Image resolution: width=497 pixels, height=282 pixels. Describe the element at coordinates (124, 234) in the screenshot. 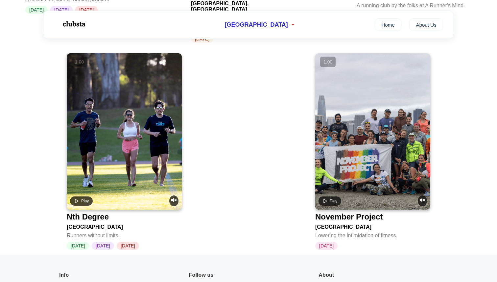

I see `div: Runners without limits.` at that location.